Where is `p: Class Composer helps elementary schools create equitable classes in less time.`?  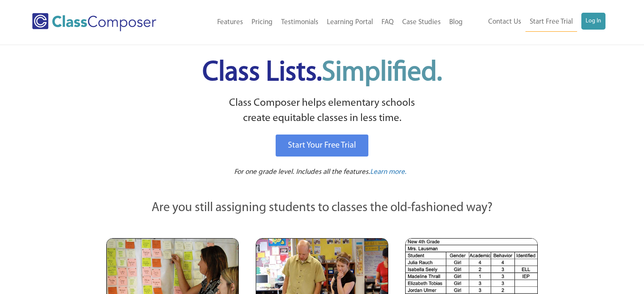
p: Class Composer helps elementary schools create equitable classes in less time. is located at coordinates (322, 111).